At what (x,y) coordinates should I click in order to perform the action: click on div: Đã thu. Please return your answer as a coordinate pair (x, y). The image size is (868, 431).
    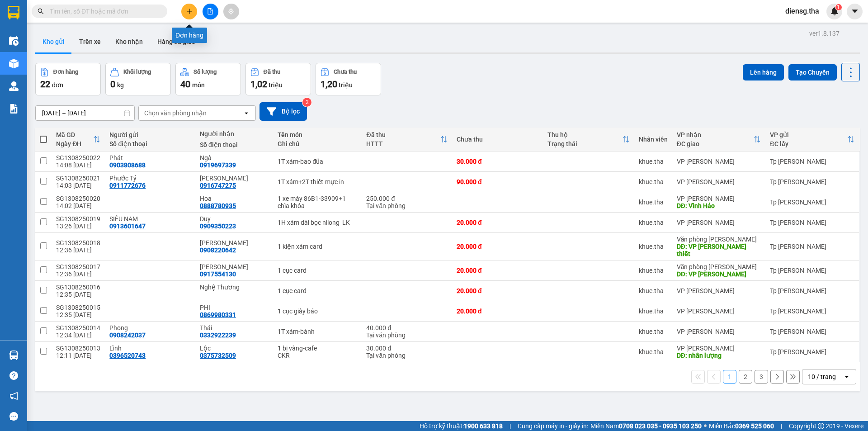
    Looking at the image, I should click on (403, 135).